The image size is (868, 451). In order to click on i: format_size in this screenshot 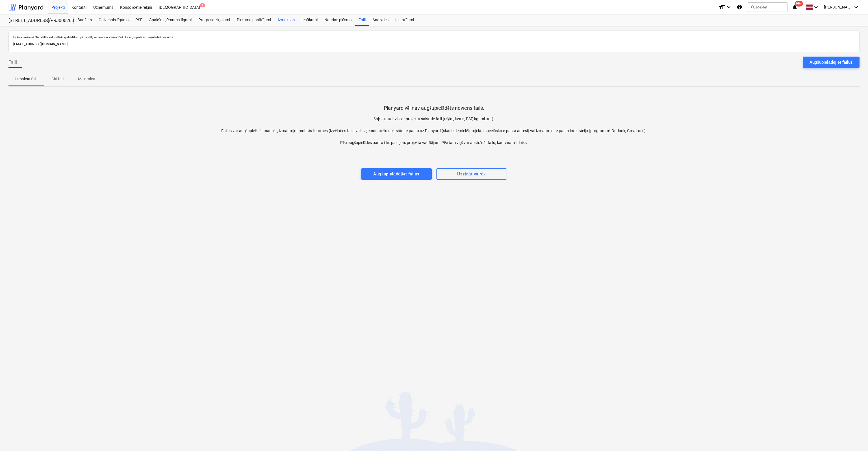, I will do `click(722, 7)`.